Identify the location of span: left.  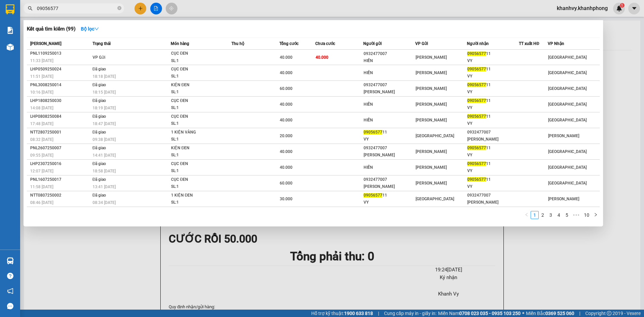
(527, 215).